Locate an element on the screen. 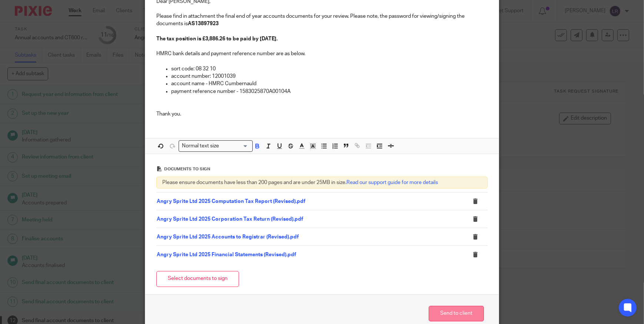 The image size is (644, 324). a: Read our support guide for more details is located at coordinates (392, 183).